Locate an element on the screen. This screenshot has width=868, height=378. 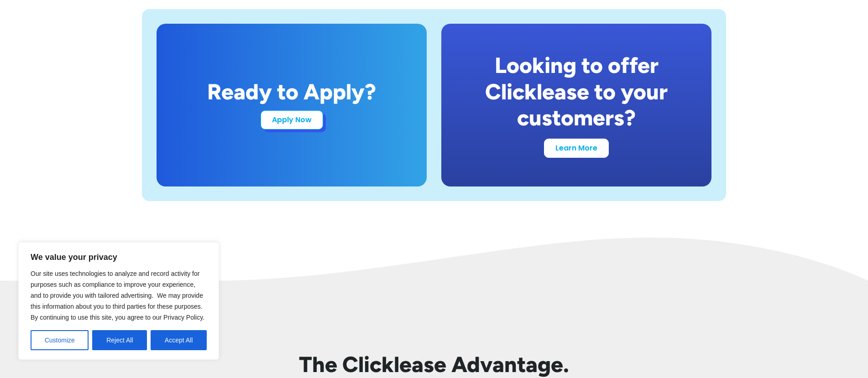
div: Ready to Apply? is located at coordinates (291, 92).